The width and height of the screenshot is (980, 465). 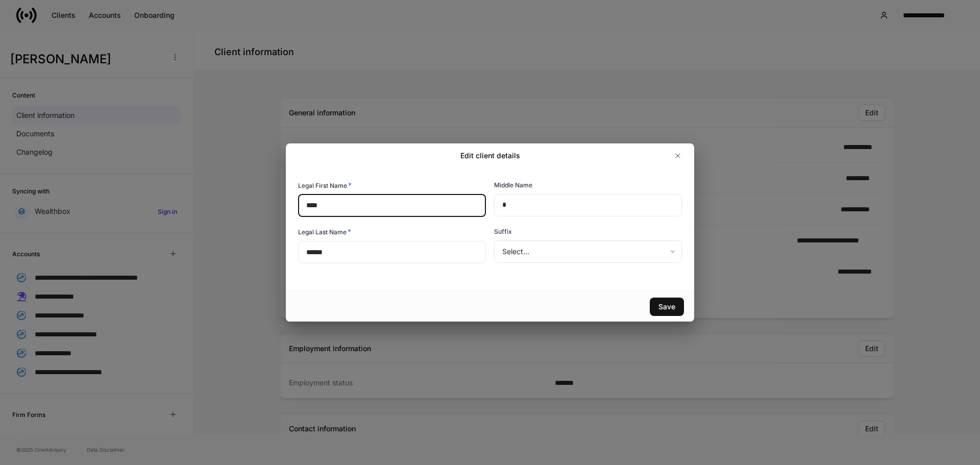 I want to click on div: Select..., so click(x=587, y=252).